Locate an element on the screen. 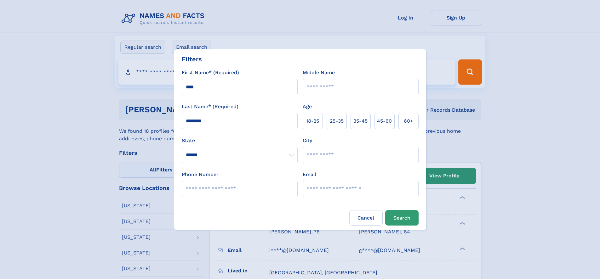 The width and height of the screenshot is (600, 279). label: Last Name* (Required) is located at coordinates (210, 107).